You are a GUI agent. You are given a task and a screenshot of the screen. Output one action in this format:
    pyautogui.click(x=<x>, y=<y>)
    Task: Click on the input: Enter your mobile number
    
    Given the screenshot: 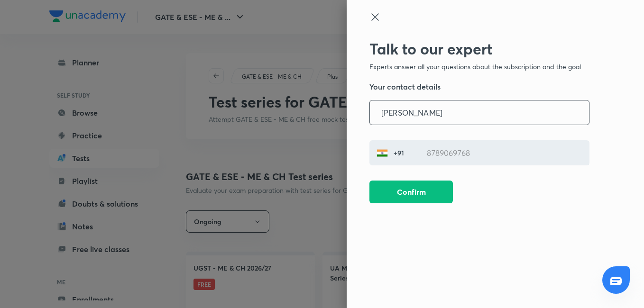 What is the action you would take?
    pyautogui.click(x=502, y=152)
    